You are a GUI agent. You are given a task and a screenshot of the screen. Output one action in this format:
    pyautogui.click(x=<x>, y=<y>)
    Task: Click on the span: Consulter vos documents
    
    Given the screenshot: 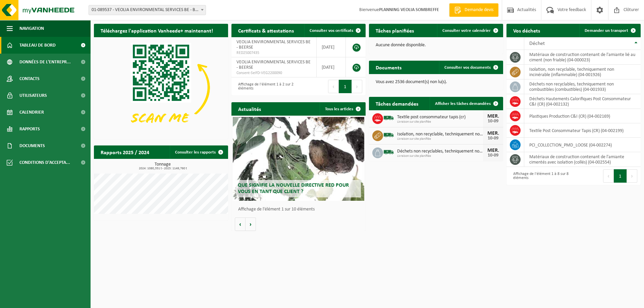 What is the action you would take?
    pyautogui.click(x=468, y=67)
    